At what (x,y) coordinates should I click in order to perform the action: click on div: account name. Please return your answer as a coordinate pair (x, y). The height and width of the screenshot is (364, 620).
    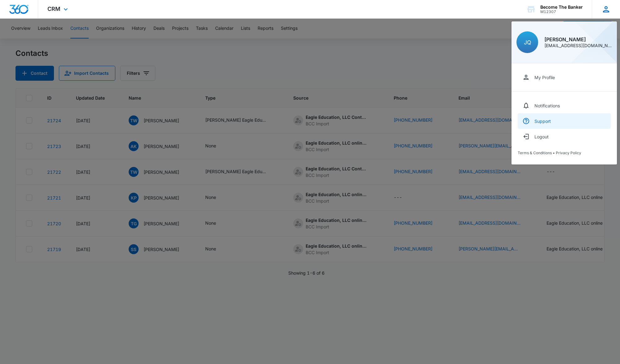
    Looking at the image, I should click on (561, 7).